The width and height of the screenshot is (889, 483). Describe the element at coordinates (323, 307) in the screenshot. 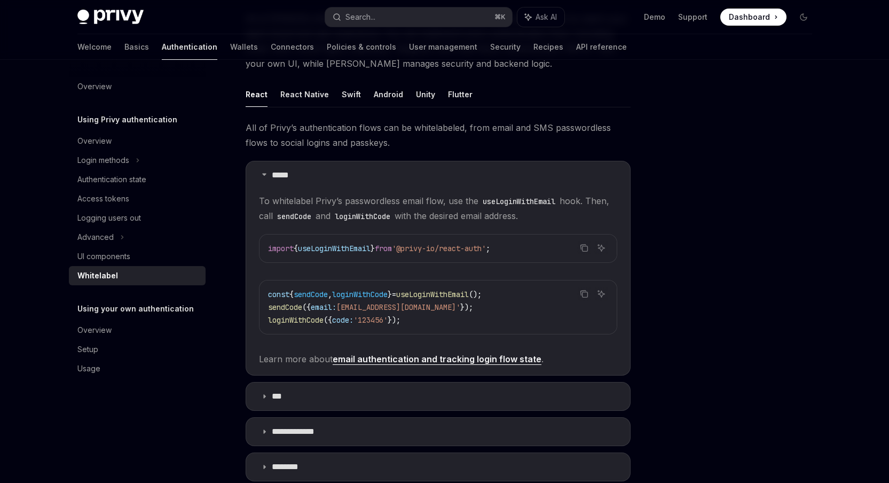

I see `span: email:` at that location.